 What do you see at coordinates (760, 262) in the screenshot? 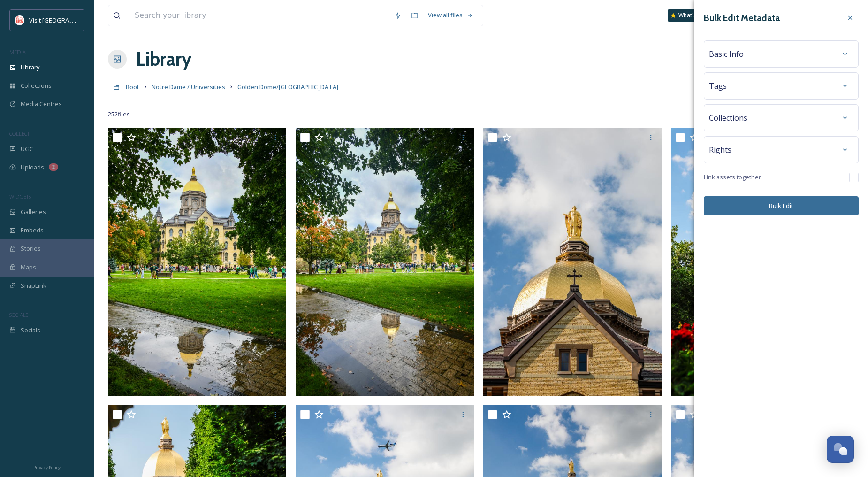
I see `img: 080625_Golden-Dome-4.jpg` at bounding box center [760, 262].